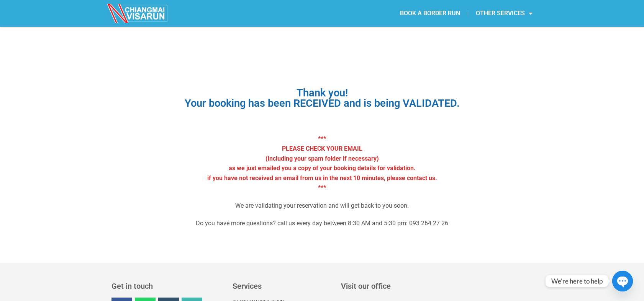  I want to click on p: Do you have more questions? call us every day between 8:30 AM and 5:30 pm: 093 264 27 26, so click(322, 223).